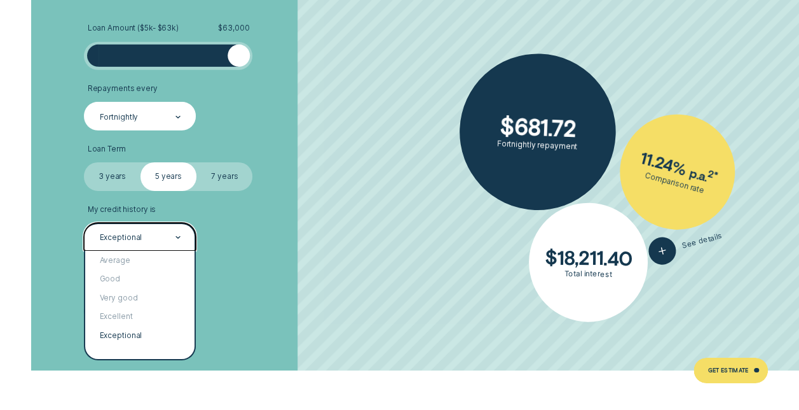 This screenshot has width=799, height=410. I want to click on span: Loan Term, so click(107, 149).